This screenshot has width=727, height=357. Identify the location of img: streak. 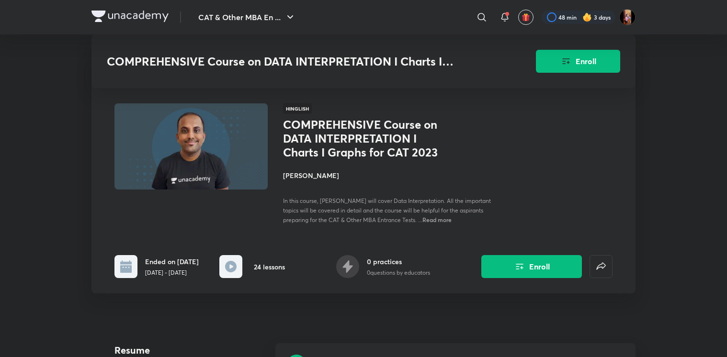
(587, 17).